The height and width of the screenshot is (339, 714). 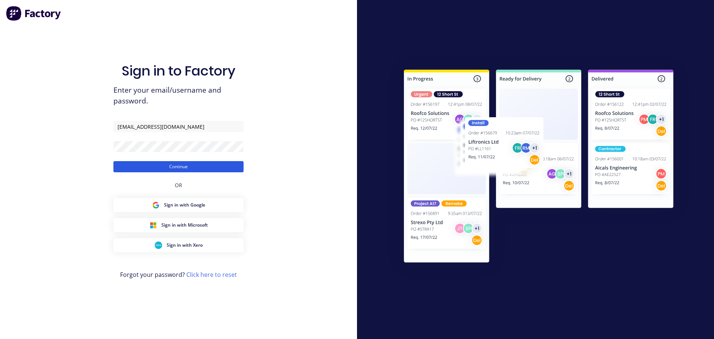 I want to click on input: Email/Username, so click(x=179, y=127).